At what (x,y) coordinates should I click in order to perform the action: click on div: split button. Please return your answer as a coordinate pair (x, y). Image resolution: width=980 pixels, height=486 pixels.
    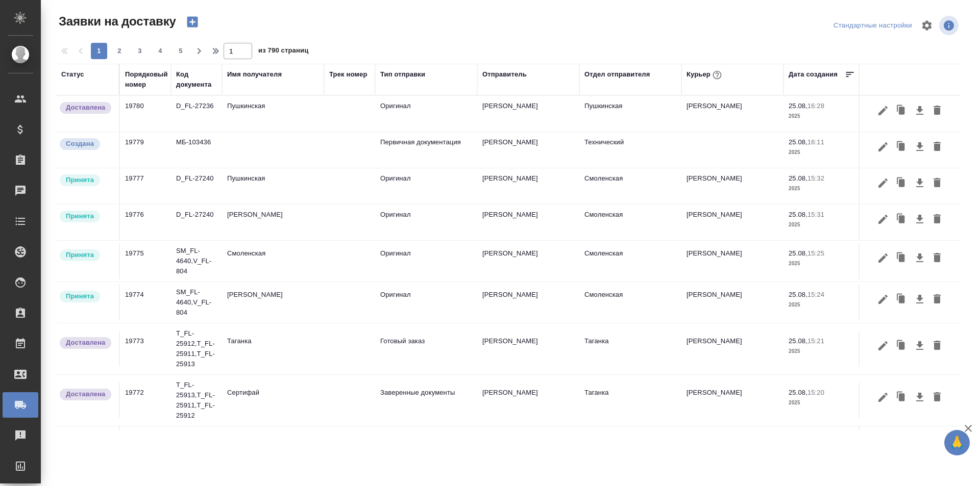
    Looking at the image, I should click on (873, 25).